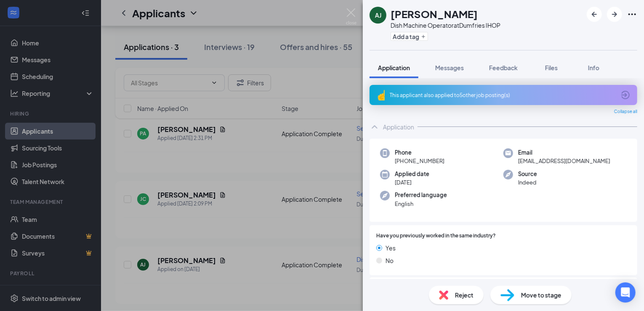 The height and width of the screenshot is (311, 644). I want to click on span: Phone, so click(419, 153).